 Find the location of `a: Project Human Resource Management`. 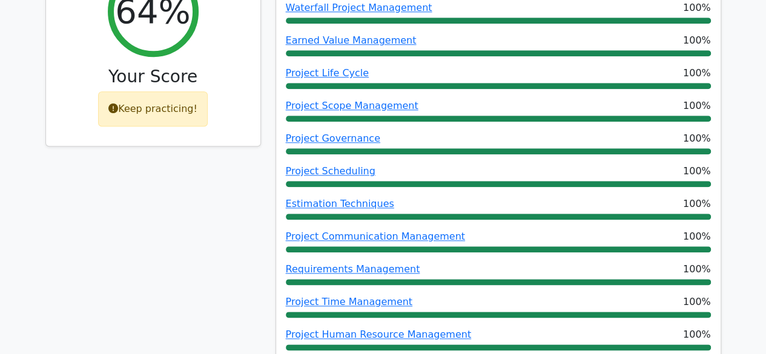

a: Project Human Resource Management is located at coordinates (378, 334).